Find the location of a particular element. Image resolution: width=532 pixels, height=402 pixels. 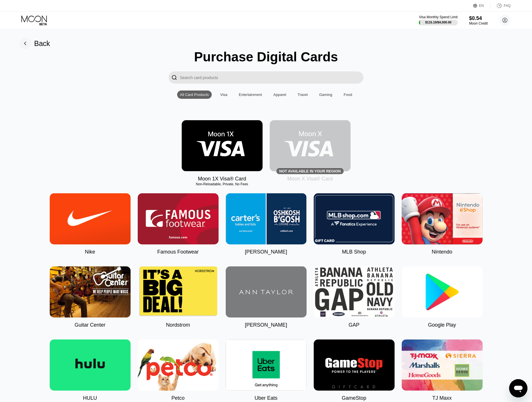

div: Petco is located at coordinates (178, 398).